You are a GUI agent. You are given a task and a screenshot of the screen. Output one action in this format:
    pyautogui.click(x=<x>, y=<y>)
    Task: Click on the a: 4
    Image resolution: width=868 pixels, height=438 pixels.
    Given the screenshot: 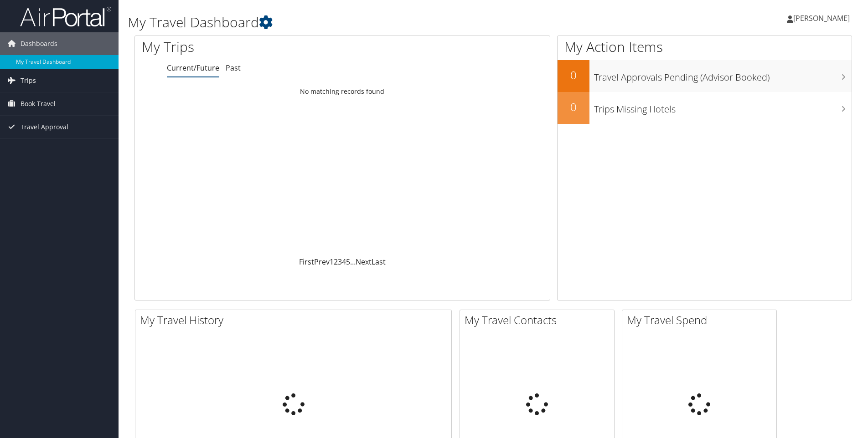 What is the action you would take?
    pyautogui.click(x=343, y=262)
    